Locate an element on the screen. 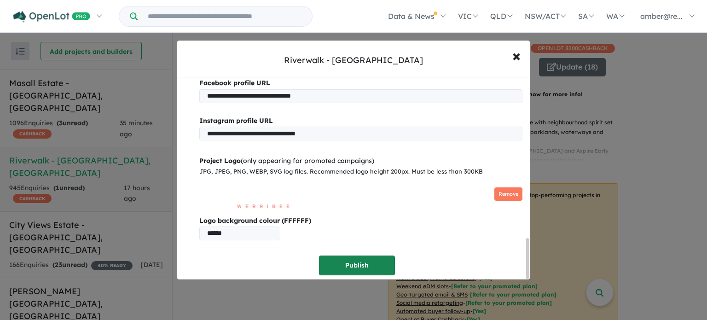  b: Project Logo is located at coordinates (220, 161).